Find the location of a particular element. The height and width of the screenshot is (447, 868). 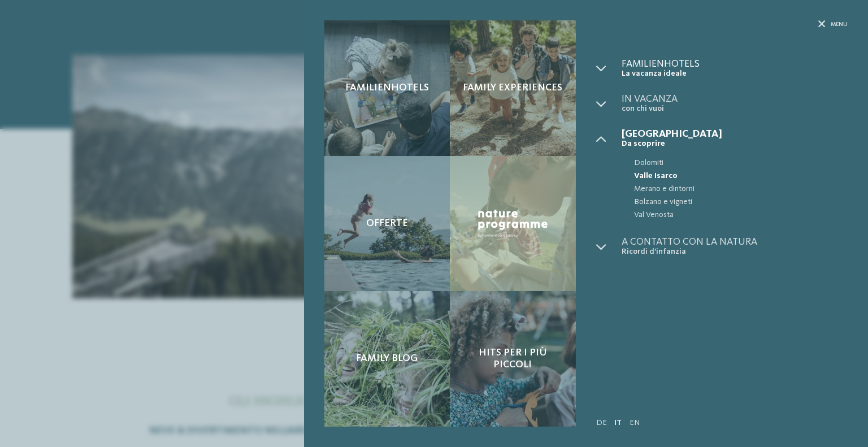

a: Family hotel a Racines. La vostra base. Family Blog is located at coordinates (387, 359).